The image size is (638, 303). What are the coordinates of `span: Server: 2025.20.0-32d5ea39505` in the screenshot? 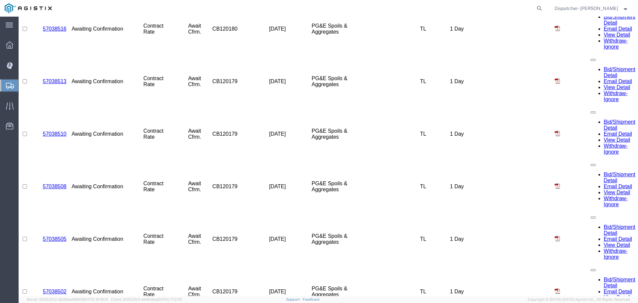 It's located at (67, 299).